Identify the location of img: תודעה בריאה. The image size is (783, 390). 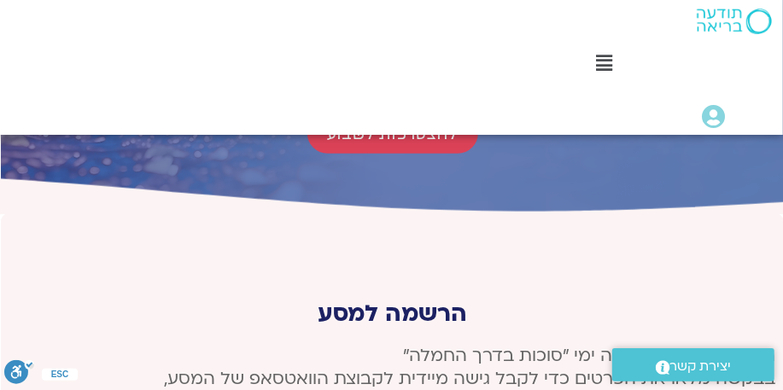
(734, 21).